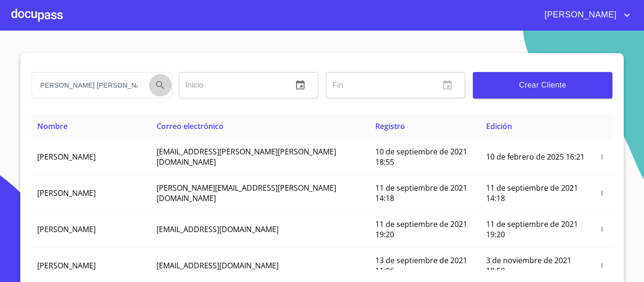 The height and width of the screenshot is (282, 644). What do you see at coordinates (535, 157) in the screenshot?
I see `span: 10 de febrero de 2025 16:21` at bounding box center [535, 157].